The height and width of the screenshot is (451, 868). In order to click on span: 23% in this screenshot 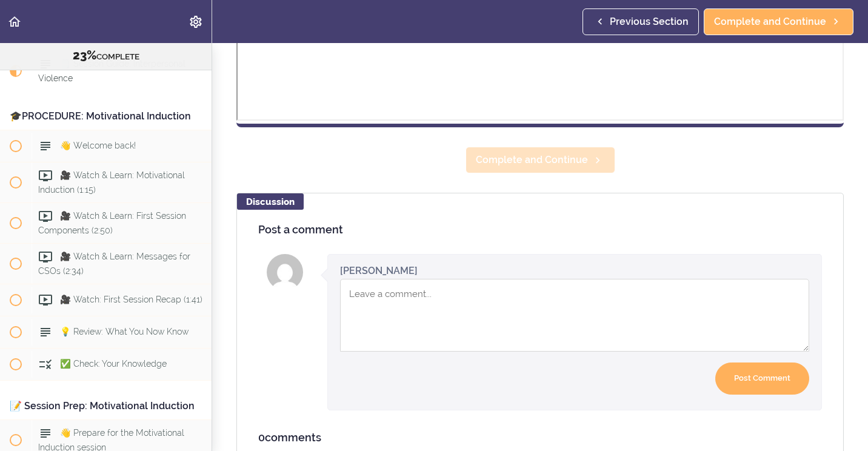, I will do `click(84, 55)`.